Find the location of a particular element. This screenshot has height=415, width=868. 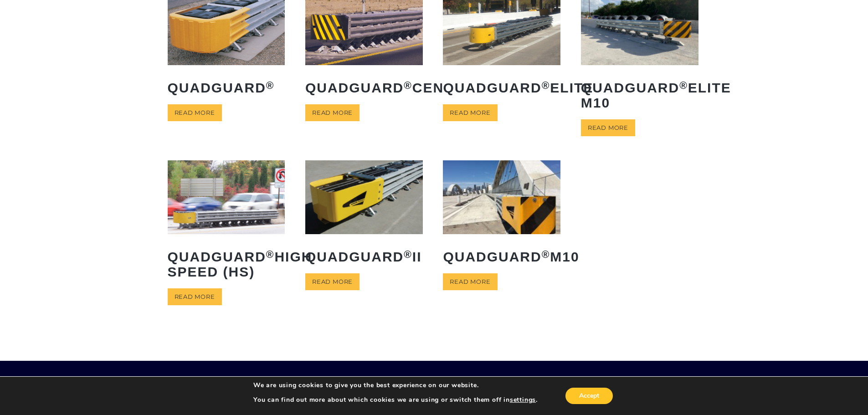

h2: QuadGuard M10 is located at coordinates (502, 256).